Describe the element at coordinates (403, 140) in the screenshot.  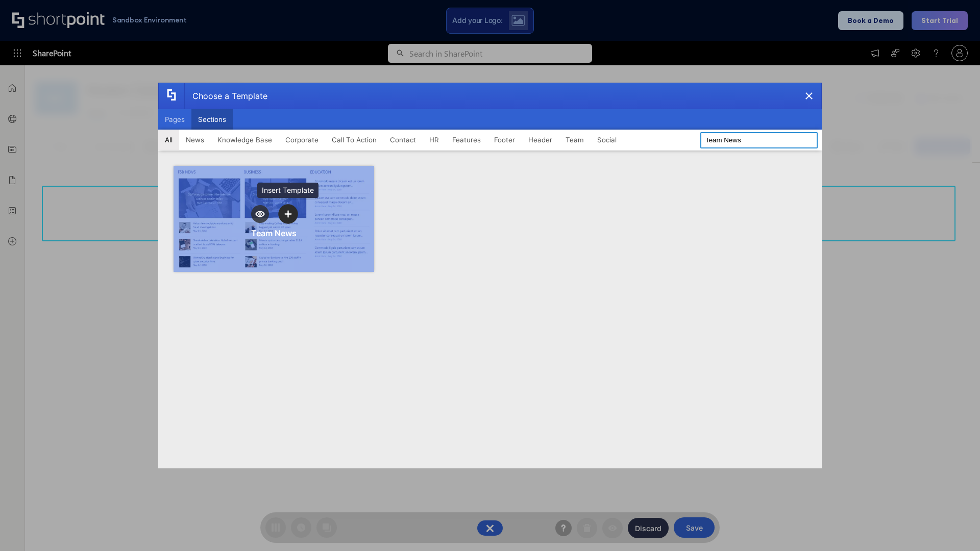
I see `button: Contact` at that location.